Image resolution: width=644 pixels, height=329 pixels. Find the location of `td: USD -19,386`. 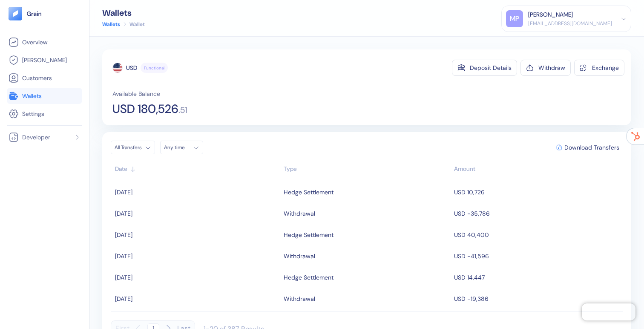

td: USD -19,386 is located at coordinates (537, 299).